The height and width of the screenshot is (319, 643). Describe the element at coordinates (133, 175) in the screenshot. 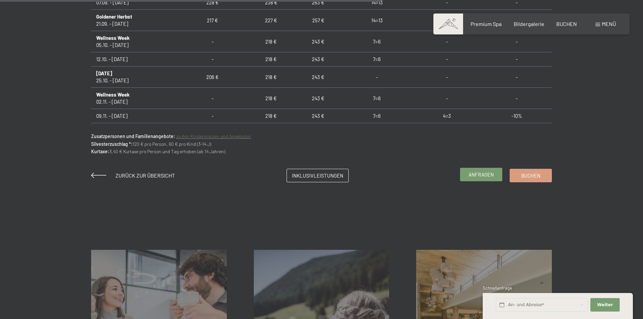

I see `a: Zurück zur Übersicht` at that location.